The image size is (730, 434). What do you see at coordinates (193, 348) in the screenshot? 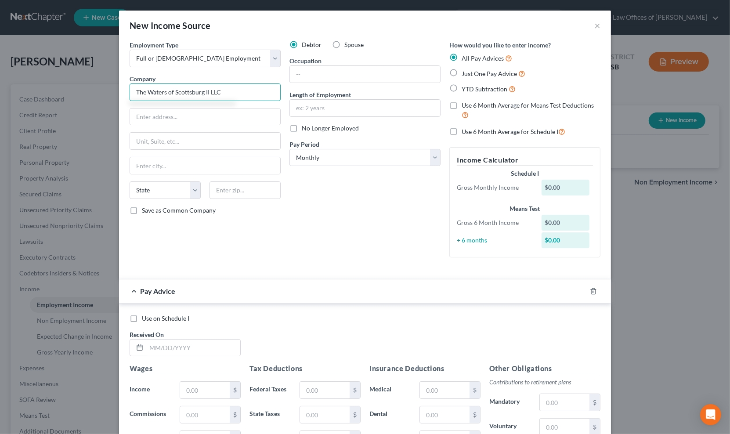
I see `input: MM/DD/YYYY` at bounding box center [193, 348].